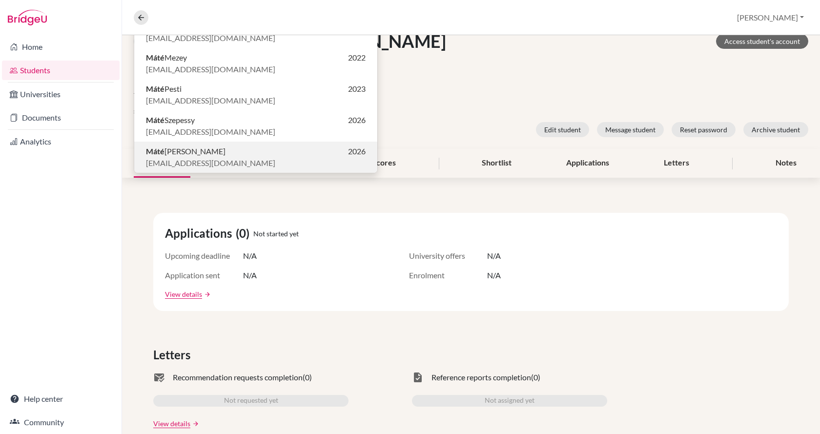 The height and width of the screenshot is (434, 820). What do you see at coordinates (588, 163) in the screenshot?
I see `div: Applications` at bounding box center [588, 163].